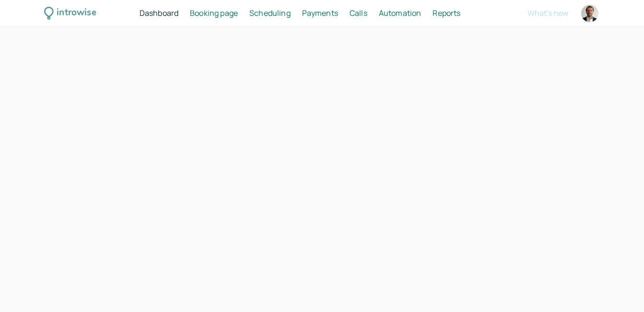 This screenshot has height=312, width=644. I want to click on span: Dashboard, so click(159, 13).